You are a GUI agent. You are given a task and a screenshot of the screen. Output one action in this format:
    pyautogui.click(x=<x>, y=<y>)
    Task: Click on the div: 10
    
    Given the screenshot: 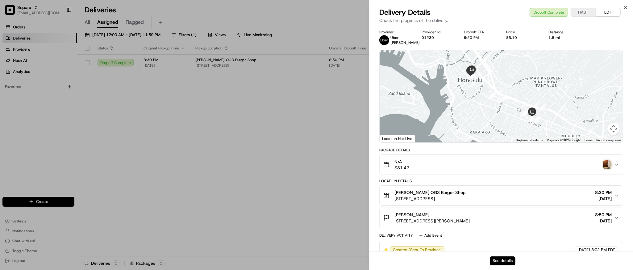 What is the action you would take?
    pyautogui.click(x=542, y=107)
    